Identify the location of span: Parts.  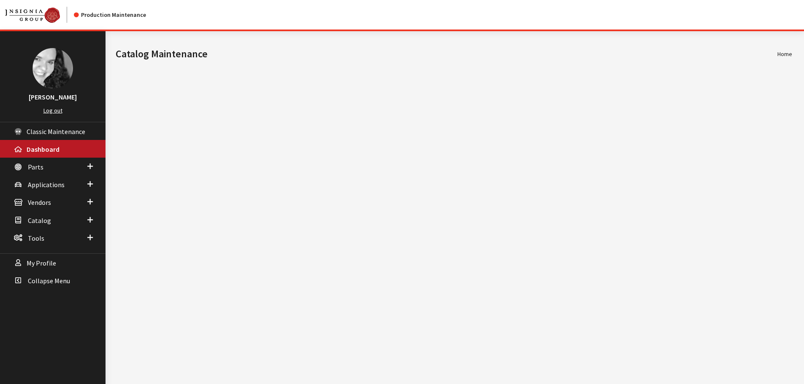
(35, 167).